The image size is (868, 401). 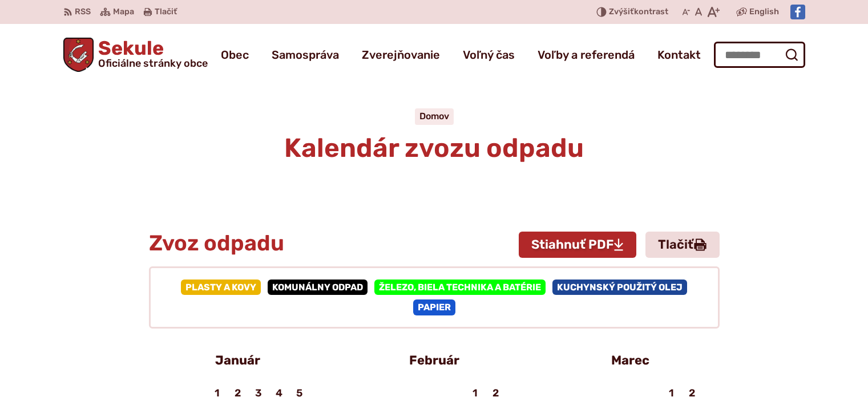 I want to click on span: Zverejňovanie, so click(x=401, y=55).